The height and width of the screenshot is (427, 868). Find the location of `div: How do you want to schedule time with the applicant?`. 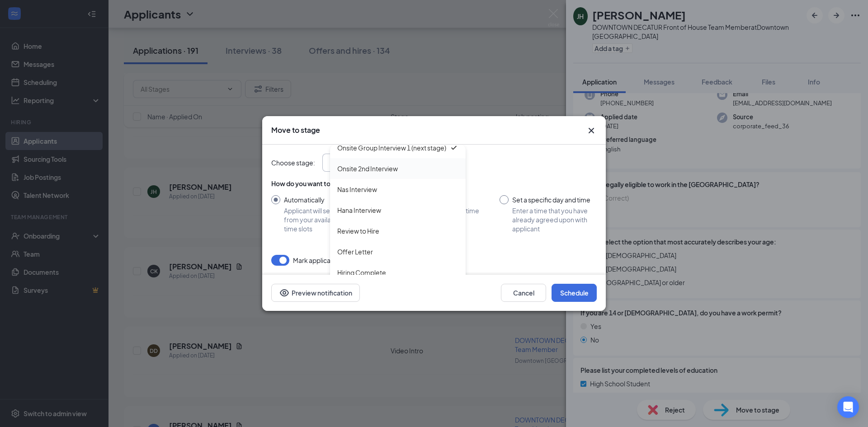

div: How do you want to schedule time with the applicant? is located at coordinates (434, 184).